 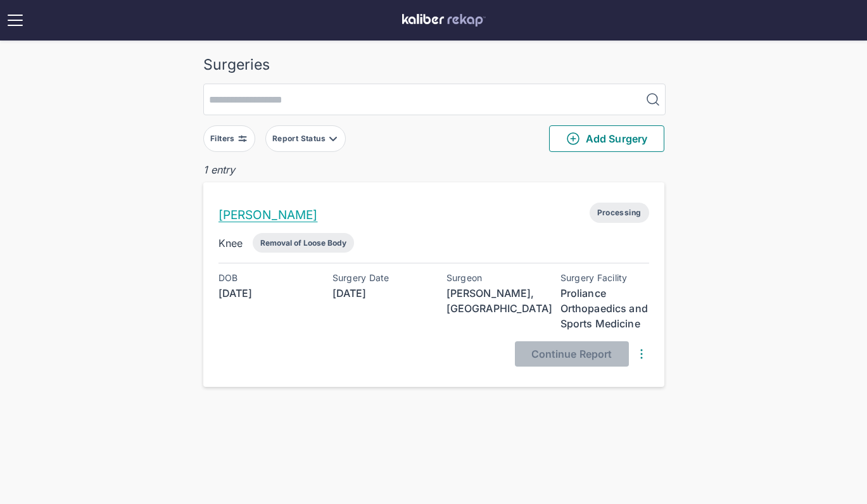 What do you see at coordinates (230, 138) in the screenshot?
I see `button: Filters` at bounding box center [230, 138].